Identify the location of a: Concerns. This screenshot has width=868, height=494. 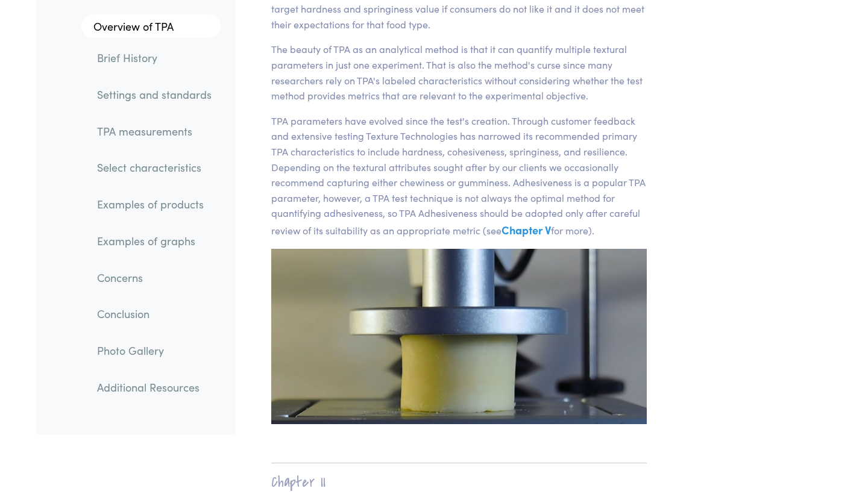
(154, 278).